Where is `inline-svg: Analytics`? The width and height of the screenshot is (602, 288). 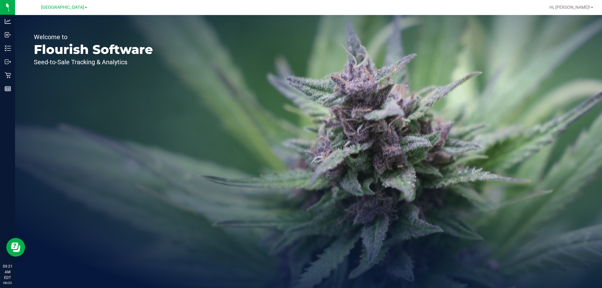 inline-svg: Analytics is located at coordinates (8, 21).